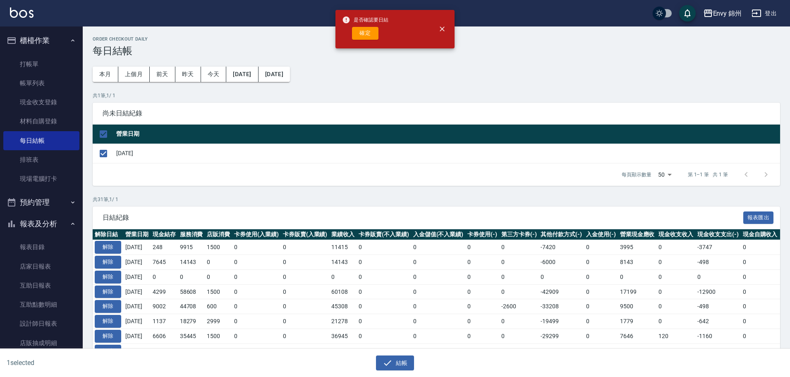  Describe the element at coordinates (214, 74) in the screenshot. I see `button: 今天` at that location.